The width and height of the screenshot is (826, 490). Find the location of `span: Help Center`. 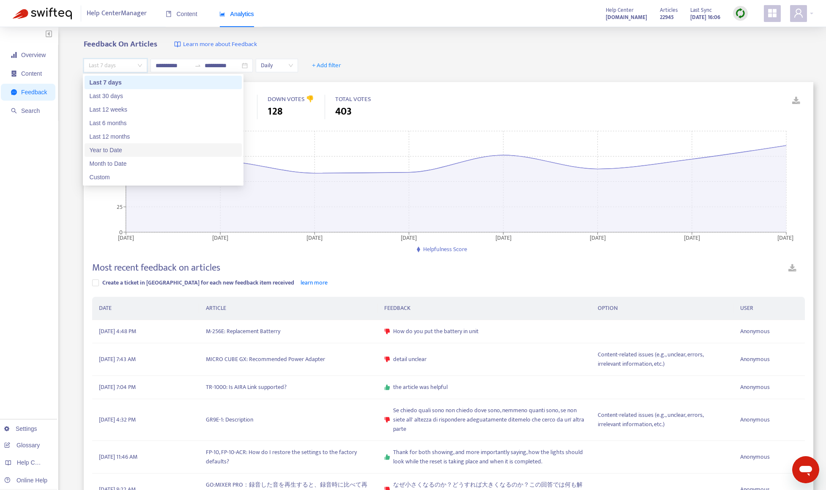

span: Help Center is located at coordinates (620, 10).